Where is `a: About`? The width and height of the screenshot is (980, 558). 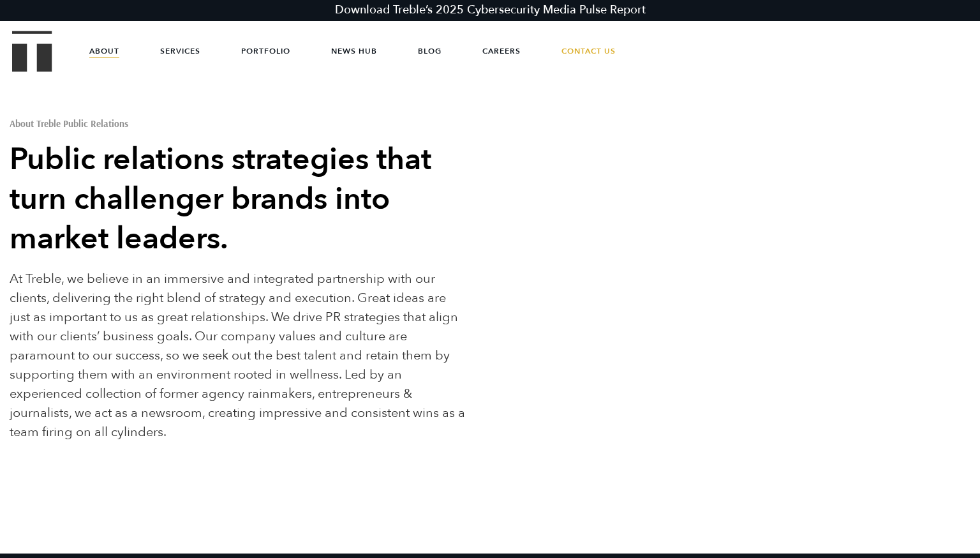
a: About is located at coordinates (104, 51).